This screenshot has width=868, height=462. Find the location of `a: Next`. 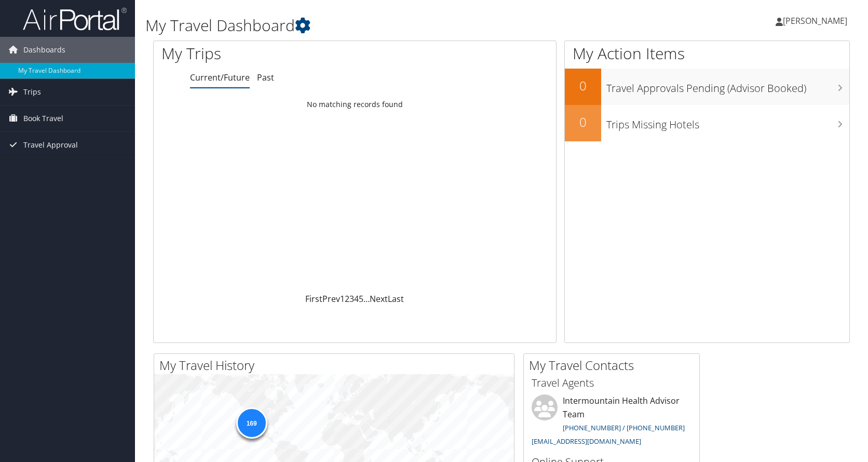

a: Next is located at coordinates (378, 298).